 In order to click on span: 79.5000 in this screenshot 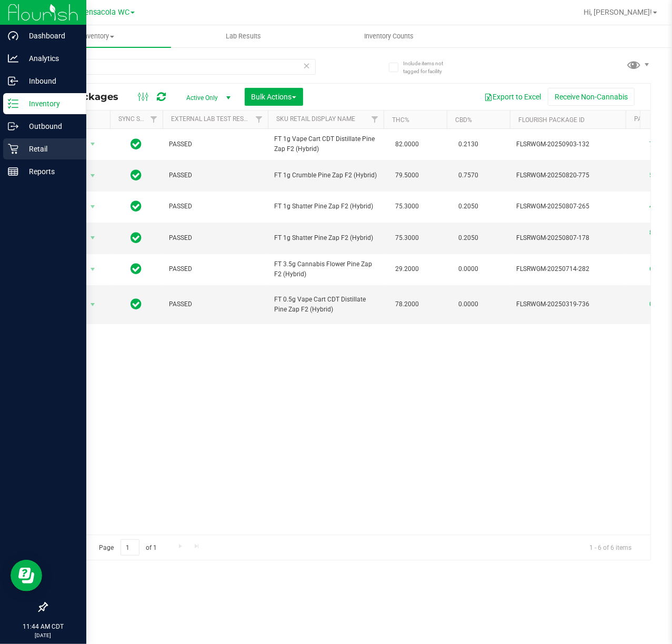, I will do `click(407, 175)`.